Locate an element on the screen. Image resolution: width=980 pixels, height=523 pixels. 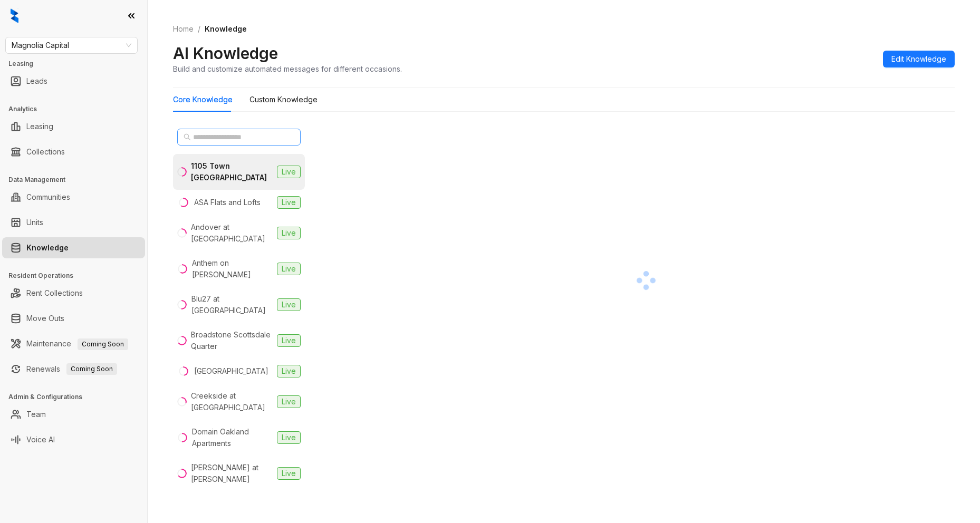
a: RenewalsComing Soon is located at coordinates (72, 369).